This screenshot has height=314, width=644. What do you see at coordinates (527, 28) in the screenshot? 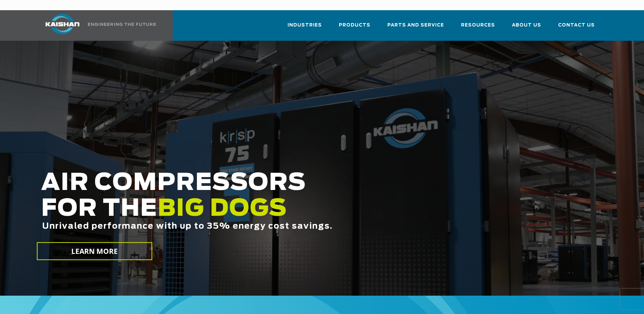
I see `a: About Us` at bounding box center [527, 28].